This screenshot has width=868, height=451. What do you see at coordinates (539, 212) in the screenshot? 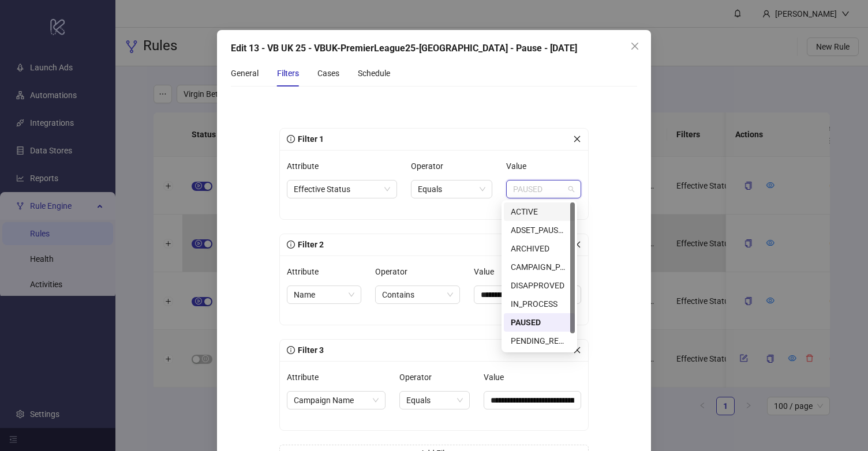
I see `div: ACTIVE` at bounding box center [539, 212].